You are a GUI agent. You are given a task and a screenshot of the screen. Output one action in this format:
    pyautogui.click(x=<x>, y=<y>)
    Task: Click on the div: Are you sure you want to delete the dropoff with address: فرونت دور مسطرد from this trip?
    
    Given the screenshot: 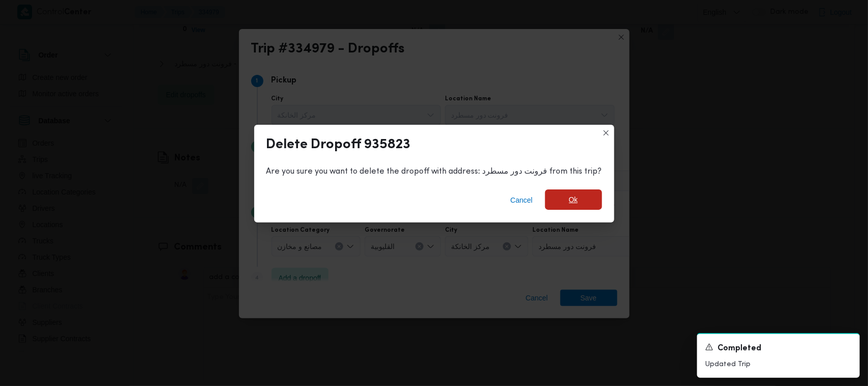 What is the action you would take?
    pyautogui.click(x=434, y=172)
    